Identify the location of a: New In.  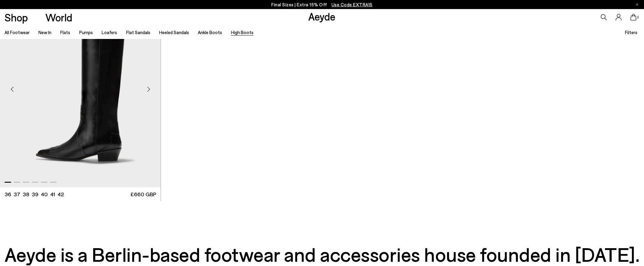
(45, 32).